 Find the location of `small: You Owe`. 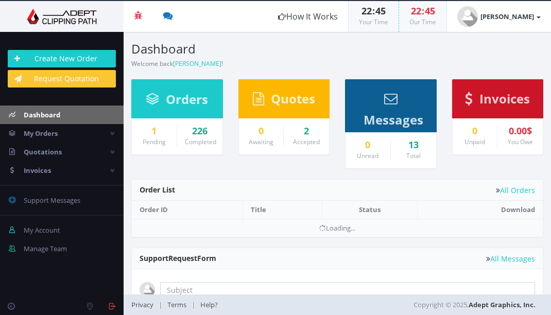

small: You Owe is located at coordinates (520, 141).